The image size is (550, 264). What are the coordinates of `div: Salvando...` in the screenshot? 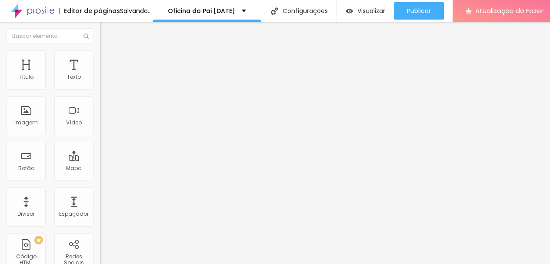 It's located at (136, 11).